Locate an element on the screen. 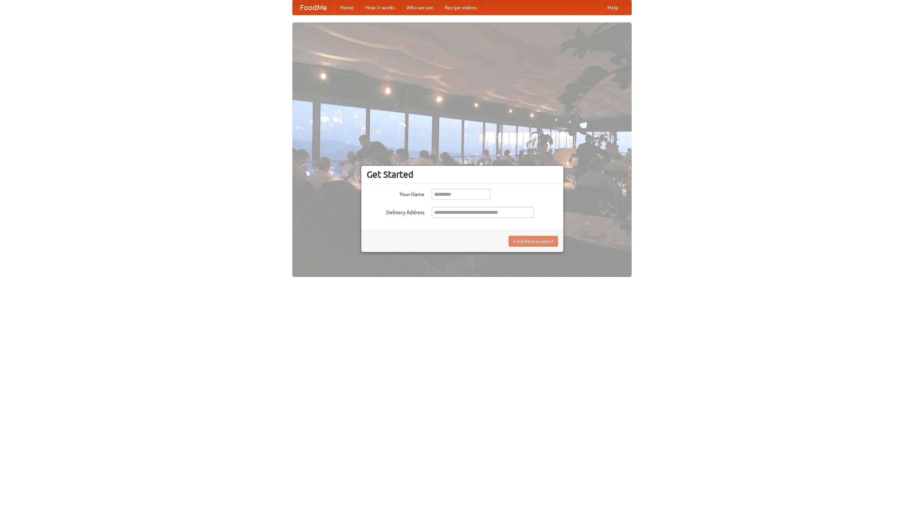 This screenshot has height=511, width=924. a: FoodMe is located at coordinates (313, 8).